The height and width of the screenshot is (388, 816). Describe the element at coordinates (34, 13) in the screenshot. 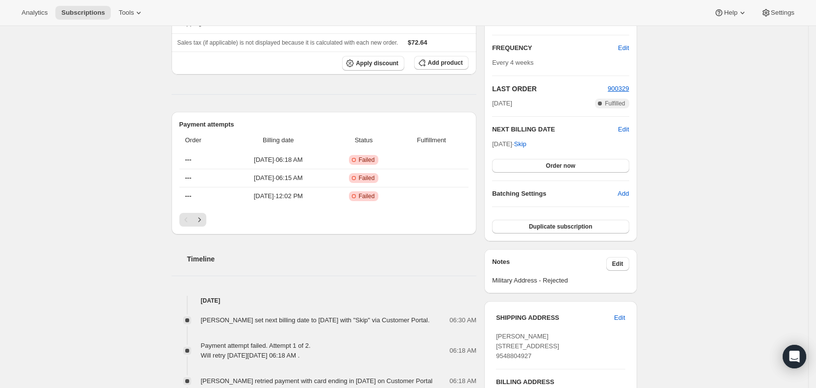

I see `span: Analytics` at that location.